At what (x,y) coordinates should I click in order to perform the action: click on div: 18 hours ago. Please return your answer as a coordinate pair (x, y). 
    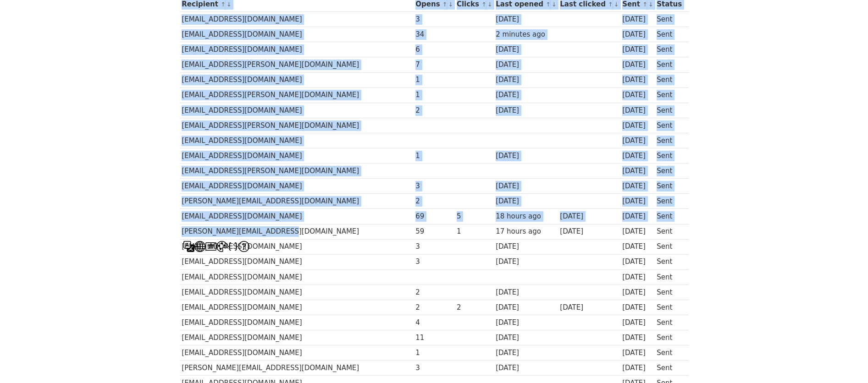
    Looking at the image, I should click on (525, 216).